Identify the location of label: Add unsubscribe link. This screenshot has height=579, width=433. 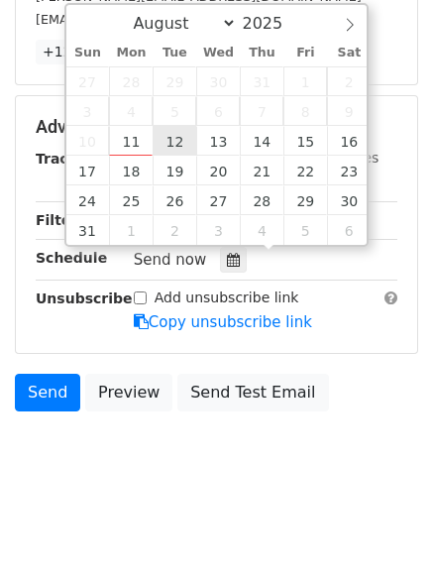
(227, 297).